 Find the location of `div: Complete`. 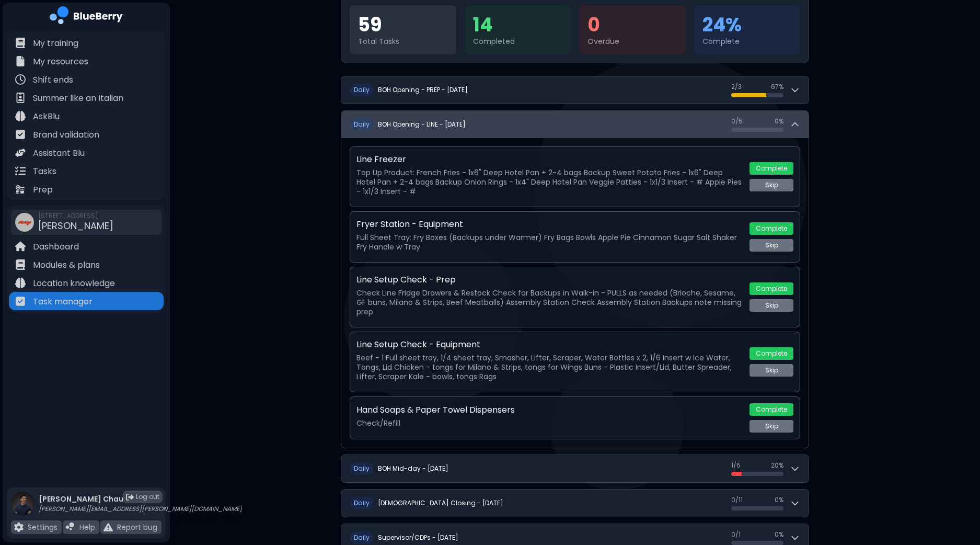

div: Complete is located at coordinates (747, 42).